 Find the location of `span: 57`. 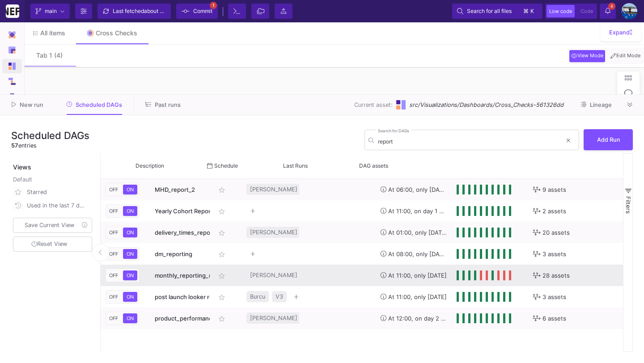

span: 57 is located at coordinates (15, 145).